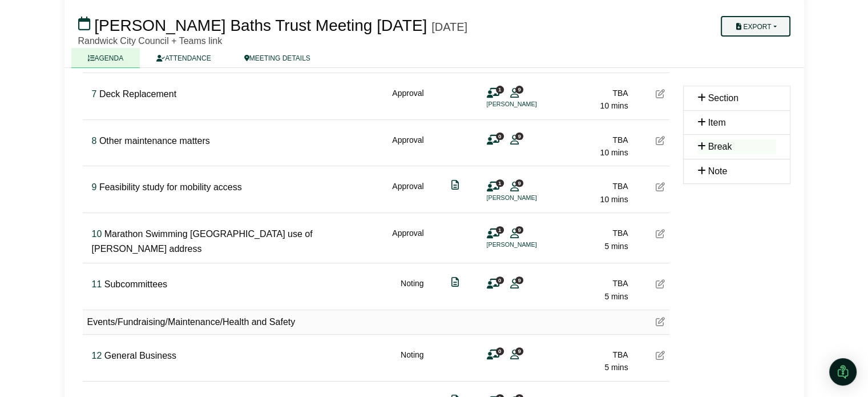  I want to click on span: Other maintenance matters, so click(154, 140).